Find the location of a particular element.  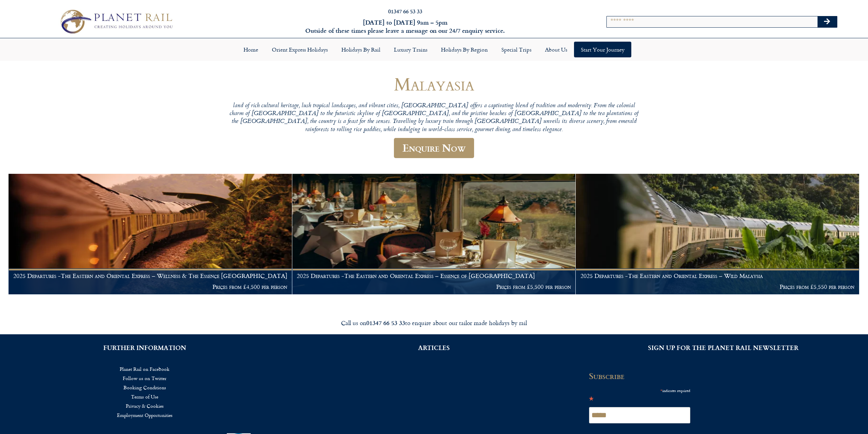

img: Planet Rail Train Holidays Logo is located at coordinates (115, 21).